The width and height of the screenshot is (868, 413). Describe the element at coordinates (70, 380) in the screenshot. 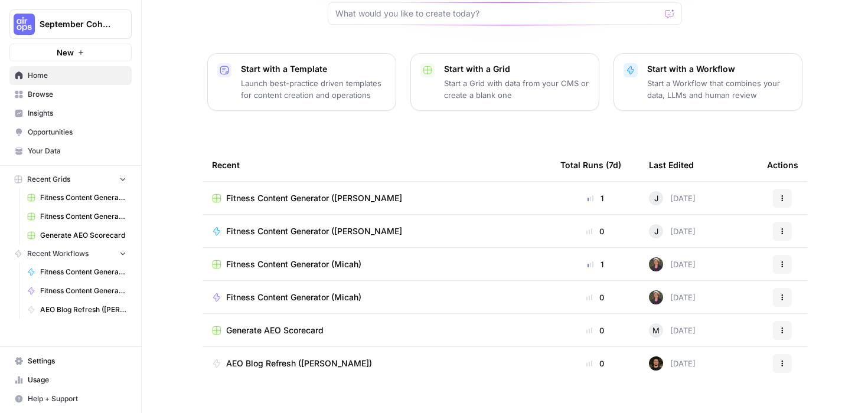

I see `a: Usage` at that location.